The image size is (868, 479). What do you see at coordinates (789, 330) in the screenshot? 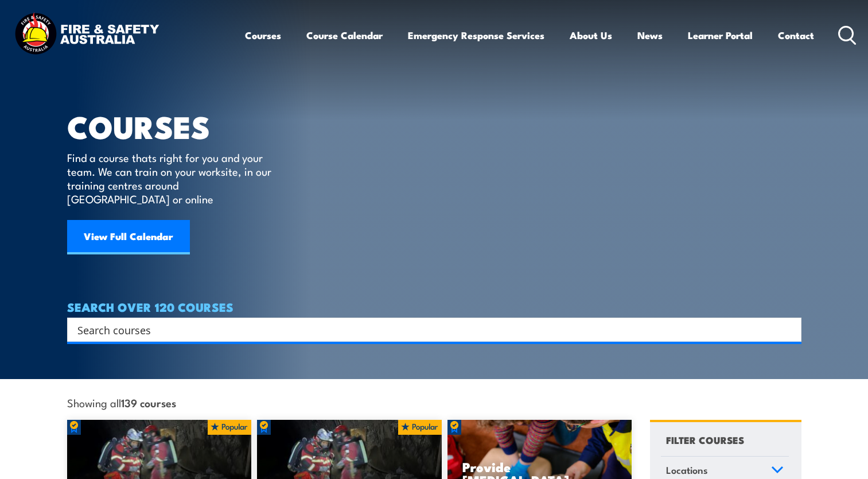
I see `button: Search magnifier button` at bounding box center [789, 330].